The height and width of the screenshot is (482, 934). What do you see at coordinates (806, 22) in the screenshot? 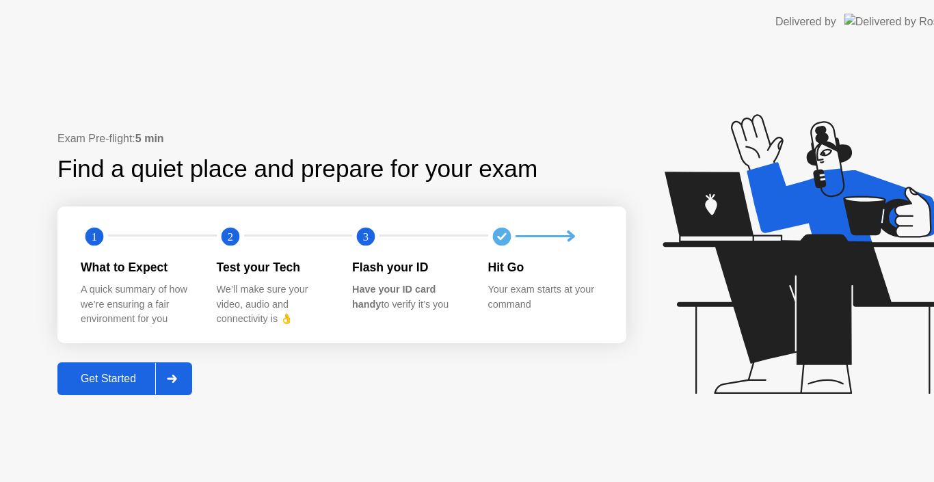
I see `div: Delivered by` at bounding box center [806, 22].